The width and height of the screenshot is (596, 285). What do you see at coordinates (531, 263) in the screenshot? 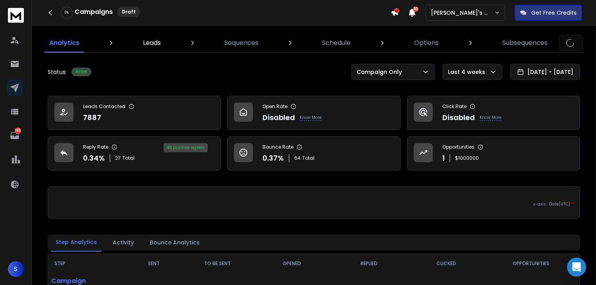
I see `th: OPPORTUNITIES` at bounding box center [531, 263].